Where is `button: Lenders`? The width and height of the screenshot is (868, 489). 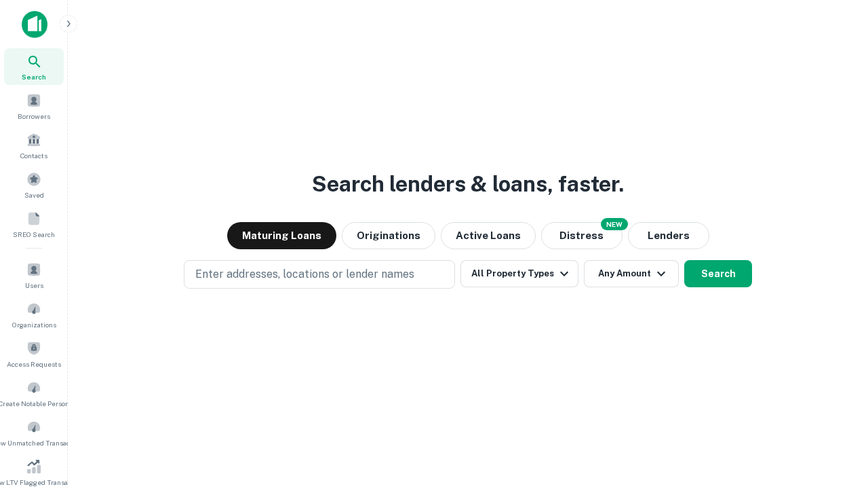
button: Lenders is located at coordinates (669, 235).